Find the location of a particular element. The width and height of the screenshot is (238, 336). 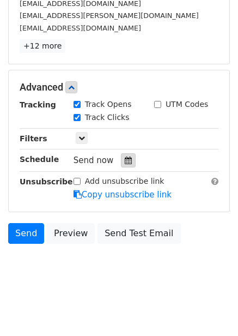

span: Send now is located at coordinates (94, 160).